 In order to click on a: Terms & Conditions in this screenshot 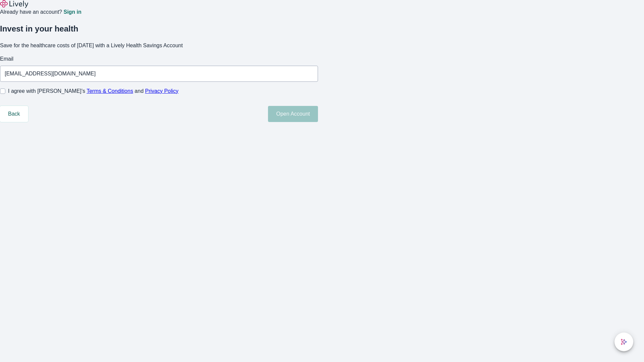, I will do `click(109, 91)`.